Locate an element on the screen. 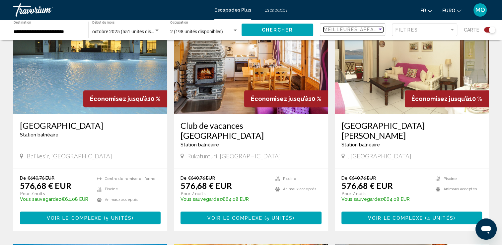 The width and height of the screenshot is (502, 245). span: 4 unités is located at coordinates (441, 218).